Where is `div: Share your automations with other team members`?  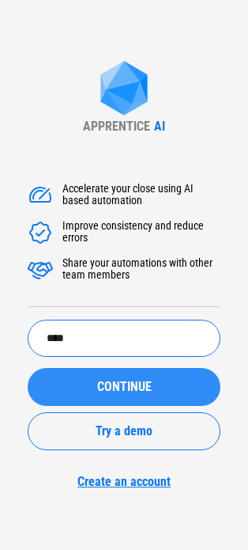
div: Share your automations with other team members is located at coordinates (142, 270).